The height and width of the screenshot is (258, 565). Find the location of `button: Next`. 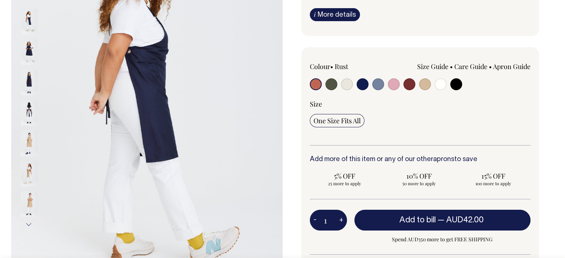

button: Next is located at coordinates (29, 225).